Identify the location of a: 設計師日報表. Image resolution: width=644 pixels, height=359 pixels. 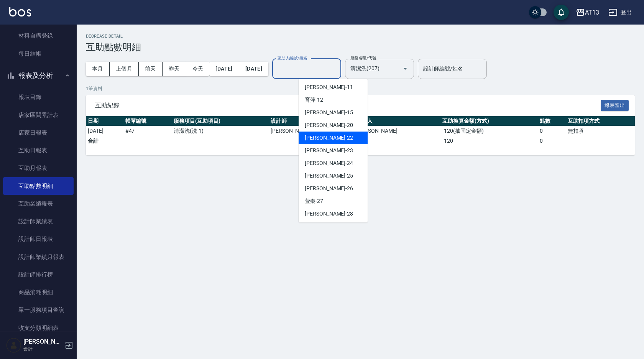
(38, 239).